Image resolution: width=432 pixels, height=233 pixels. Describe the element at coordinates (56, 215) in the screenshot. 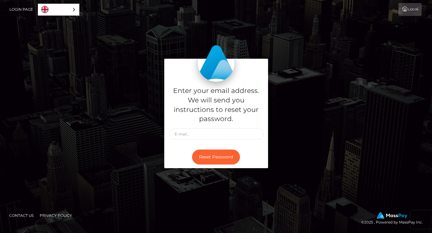

I see `a: Privacy Policy` at that location.